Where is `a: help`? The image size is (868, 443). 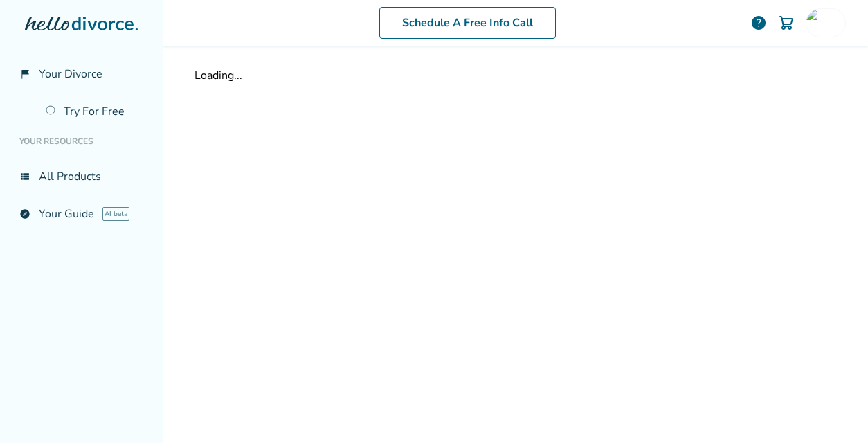 a: help is located at coordinates (759, 23).